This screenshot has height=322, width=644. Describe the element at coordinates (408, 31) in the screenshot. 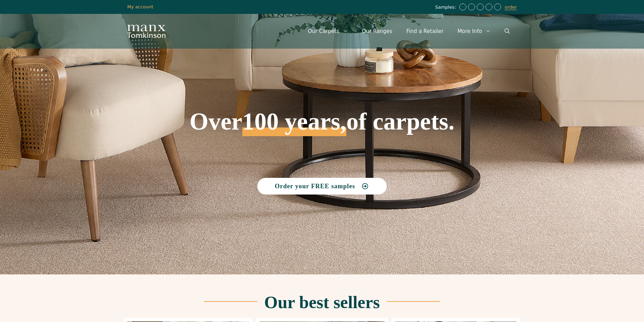

I see `nav: Primary` at that location.